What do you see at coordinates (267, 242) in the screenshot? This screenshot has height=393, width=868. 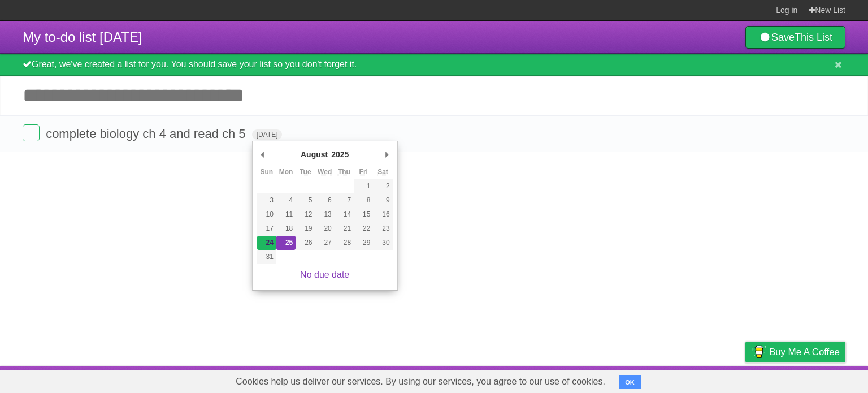 I see `button: 24` at bounding box center [267, 242].